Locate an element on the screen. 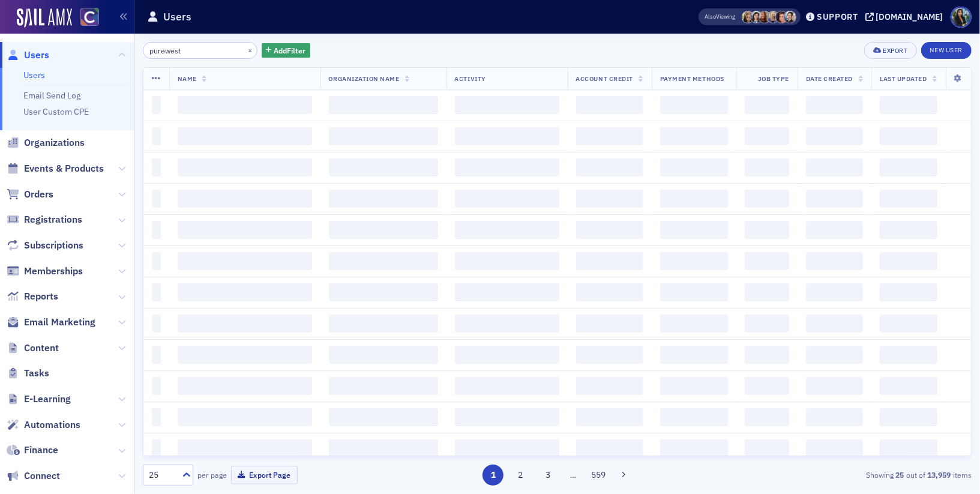 The height and width of the screenshot is (494, 980). label: per page is located at coordinates (212, 474).